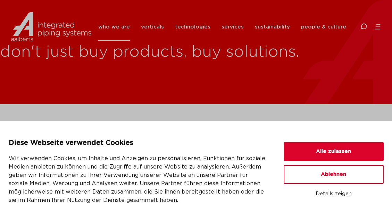 The width and height of the screenshot is (392, 221). I want to click on a: sustainability, so click(272, 27).